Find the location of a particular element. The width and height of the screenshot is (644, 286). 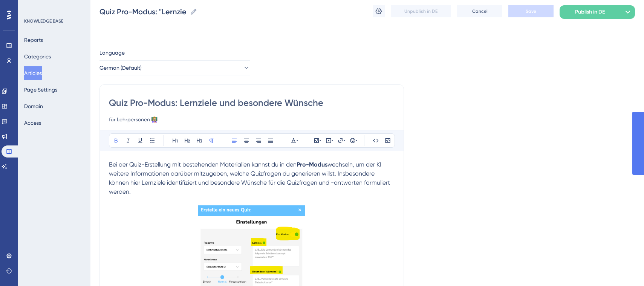

div: KNOWLEDGE BASE is located at coordinates (44, 21).